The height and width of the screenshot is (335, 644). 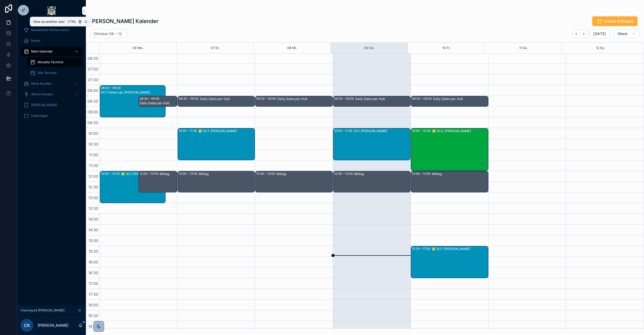 What do you see at coordinates (55, 73) in the screenshot?
I see `a: Alle Termine` at bounding box center [55, 73].